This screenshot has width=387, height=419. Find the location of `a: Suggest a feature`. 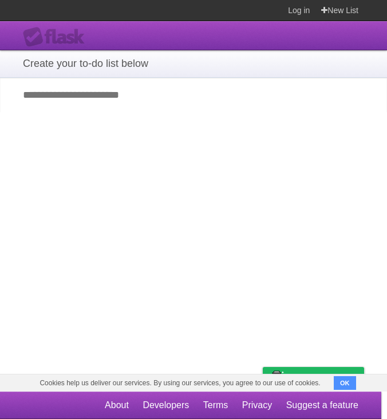

a: Suggest a feature is located at coordinates (322, 406).